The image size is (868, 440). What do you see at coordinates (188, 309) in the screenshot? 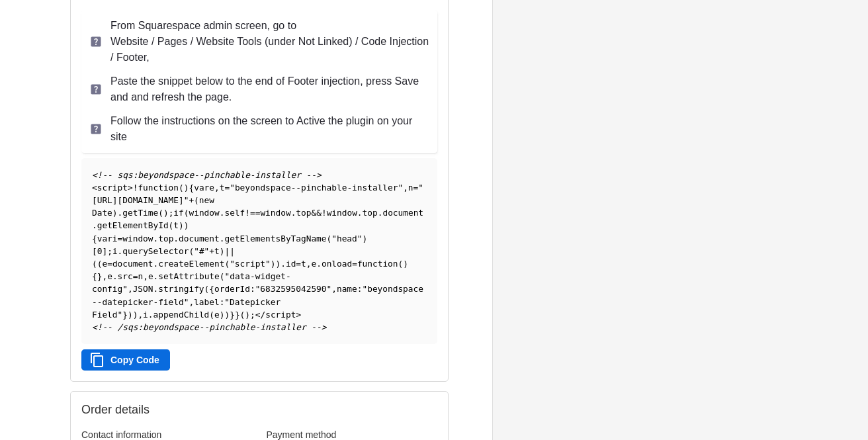
I see `span: "Datepicker Field"` at bounding box center [188, 309].